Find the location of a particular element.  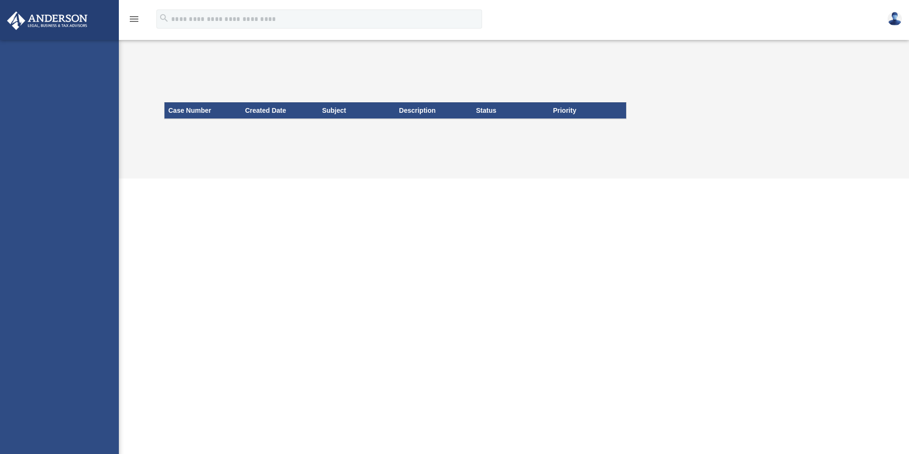

th: Subject is located at coordinates (357, 110).